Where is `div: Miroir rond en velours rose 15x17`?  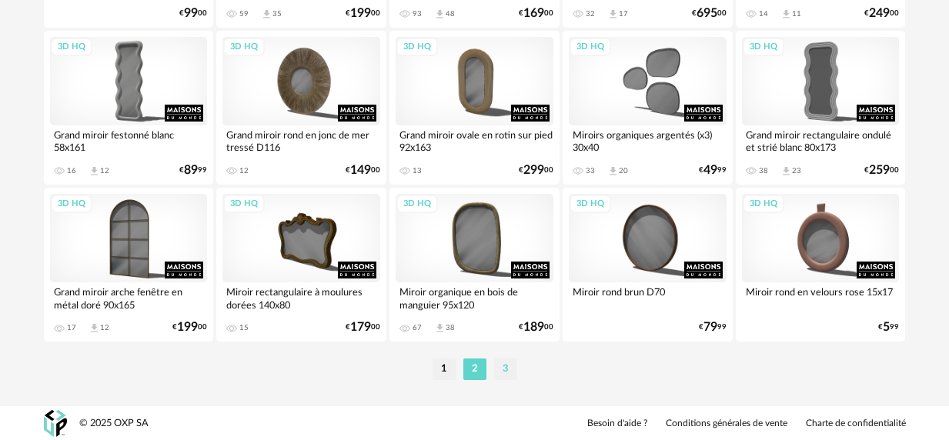 div: Miroir rond en velours rose 15x17 is located at coordinates (820, 298).